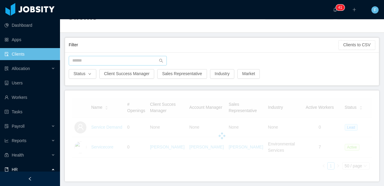 The height and width of the screenshot is (186, 384). I want to click on button: Industry, so click(223, 74).